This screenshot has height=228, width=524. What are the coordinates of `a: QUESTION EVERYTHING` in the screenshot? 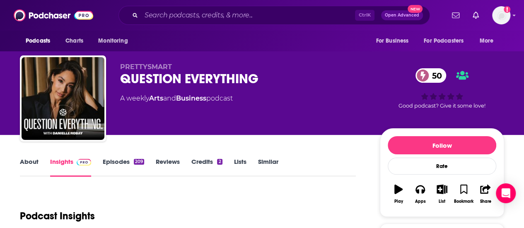 It's located at (63, 99).